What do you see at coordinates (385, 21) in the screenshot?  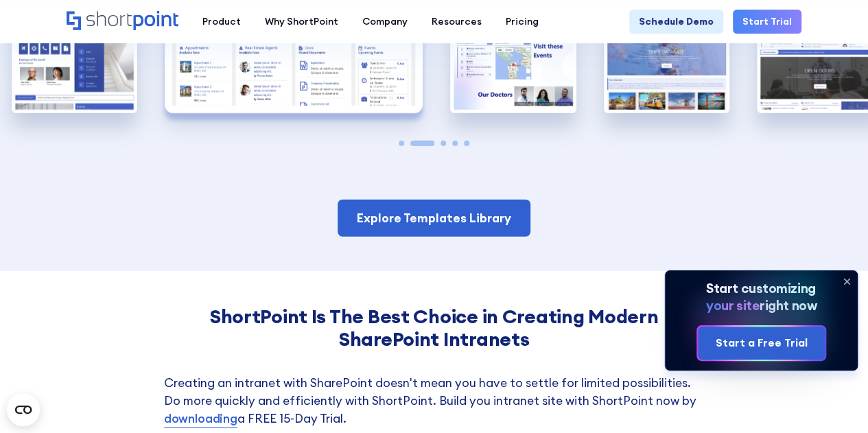 I see `div: Company` at bounding box center [385, 21].